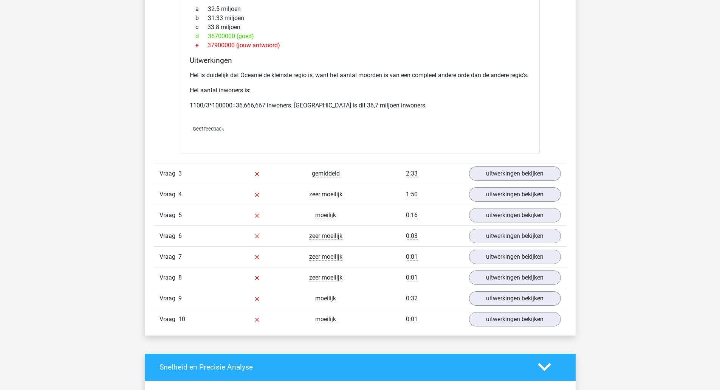 The height and width of the screenshot is (390, 720). I want to click on div: 33.8 miljoen, so click(360, 27).